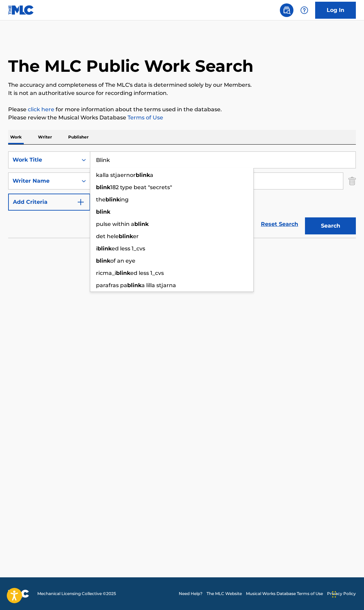  I want to click on a: Musical Works Database Terms of Use, so click(285, 593).